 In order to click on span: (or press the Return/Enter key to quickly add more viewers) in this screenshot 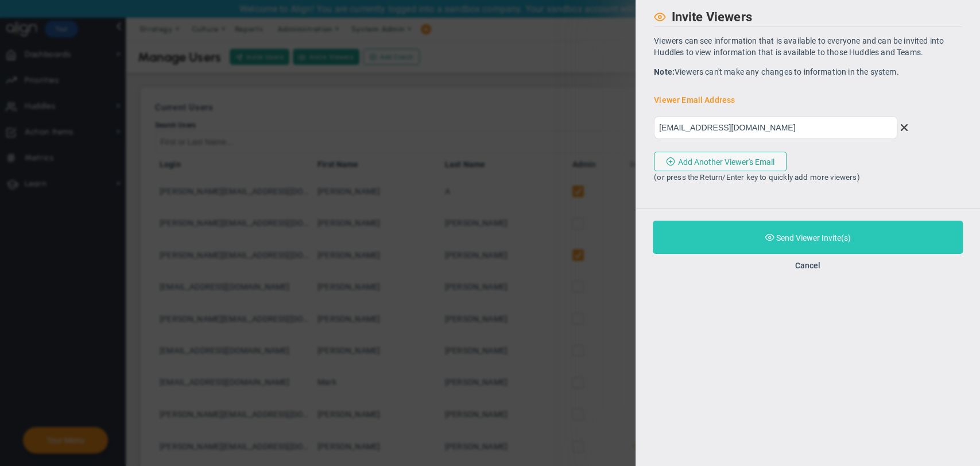, I will do `click(757, 177)`.